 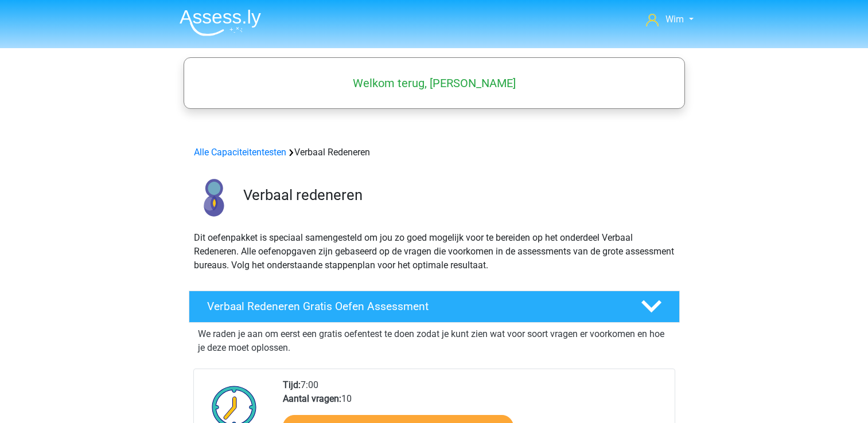 I want to click on span: Wim, so click(x=674, y=19).